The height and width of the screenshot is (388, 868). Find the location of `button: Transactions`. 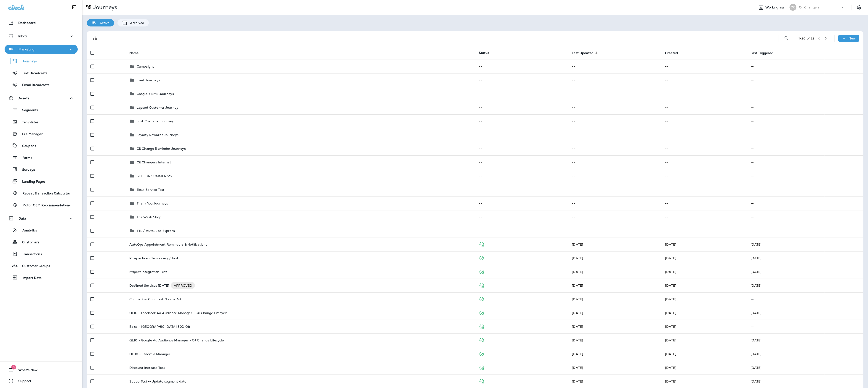

button: Transactions is located at coordinates (41, 254).